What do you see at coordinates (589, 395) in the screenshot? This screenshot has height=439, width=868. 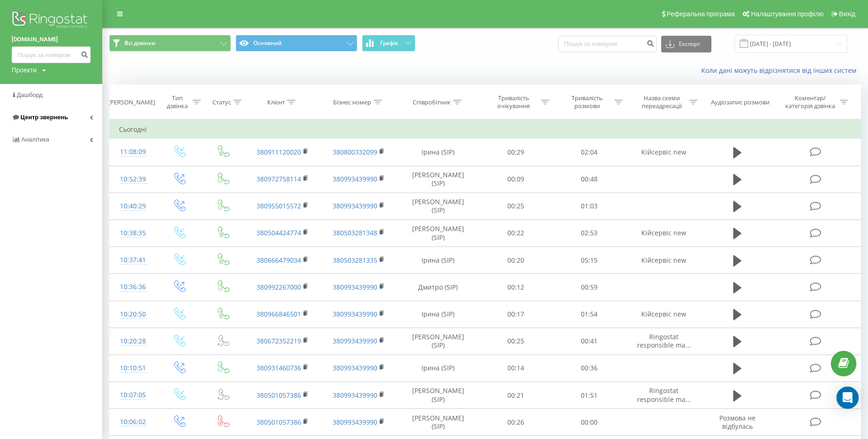 I see `td: 01:51` at bounding box center [589, 395].